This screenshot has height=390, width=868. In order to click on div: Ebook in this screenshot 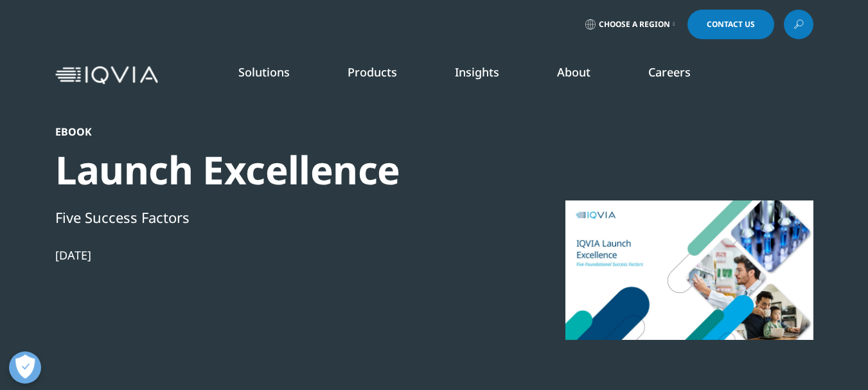, I will do `click(276, 132)`.